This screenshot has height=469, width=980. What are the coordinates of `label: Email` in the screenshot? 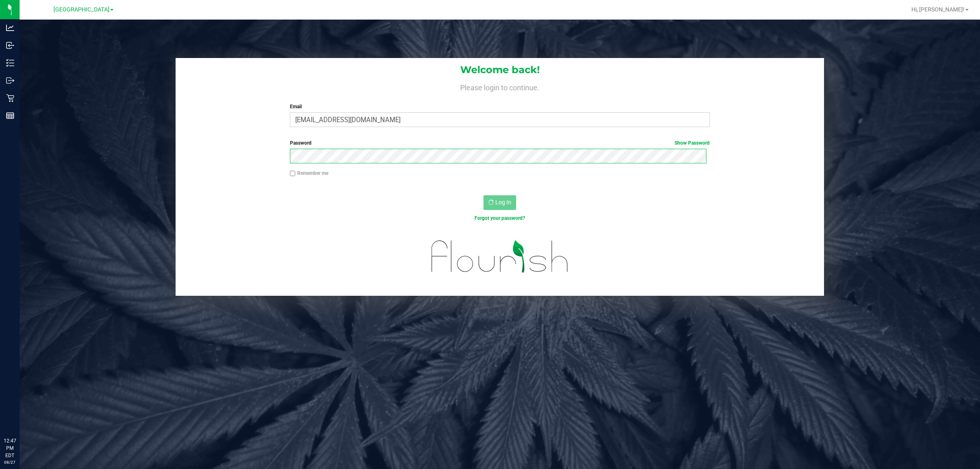 It's located at (500, 107).